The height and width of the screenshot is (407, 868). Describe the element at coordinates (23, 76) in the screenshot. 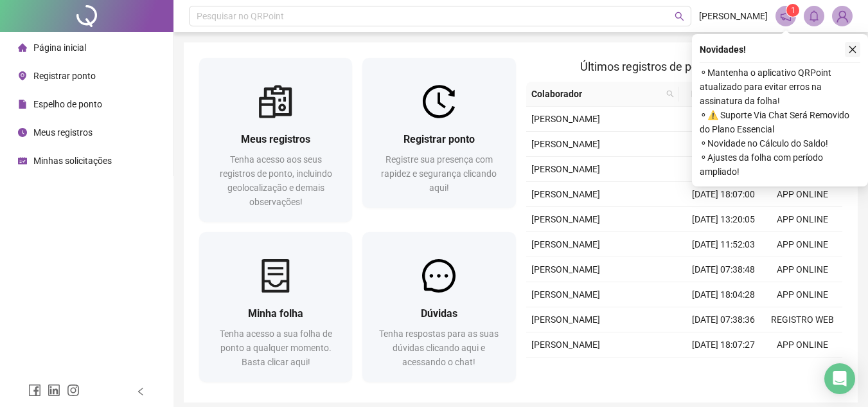

I see `span: environment` at that location.